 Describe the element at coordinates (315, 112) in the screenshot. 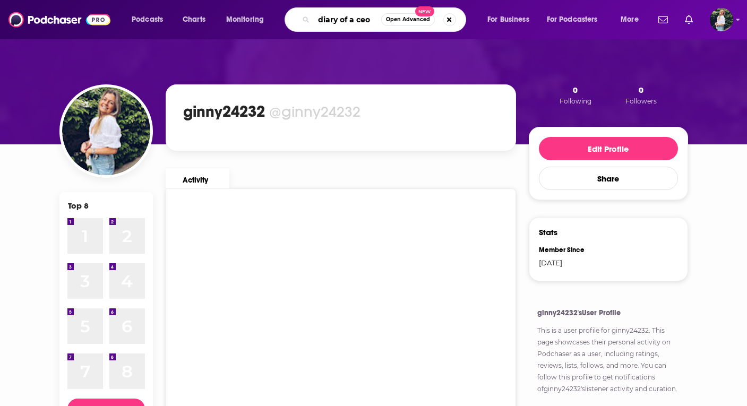

I see `div: @ginny24232` at that location.